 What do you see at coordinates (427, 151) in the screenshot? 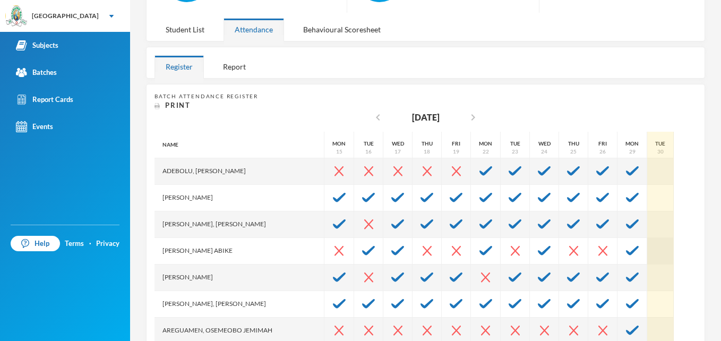
I see `div: 18` at bounding box center [427, 151].